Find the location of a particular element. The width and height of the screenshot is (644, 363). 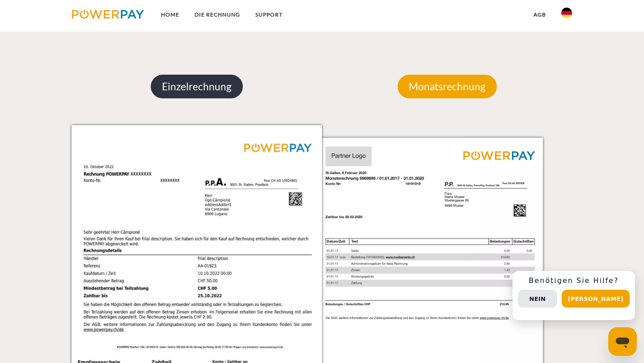

button: Nein is located at coordinates (538, 298).